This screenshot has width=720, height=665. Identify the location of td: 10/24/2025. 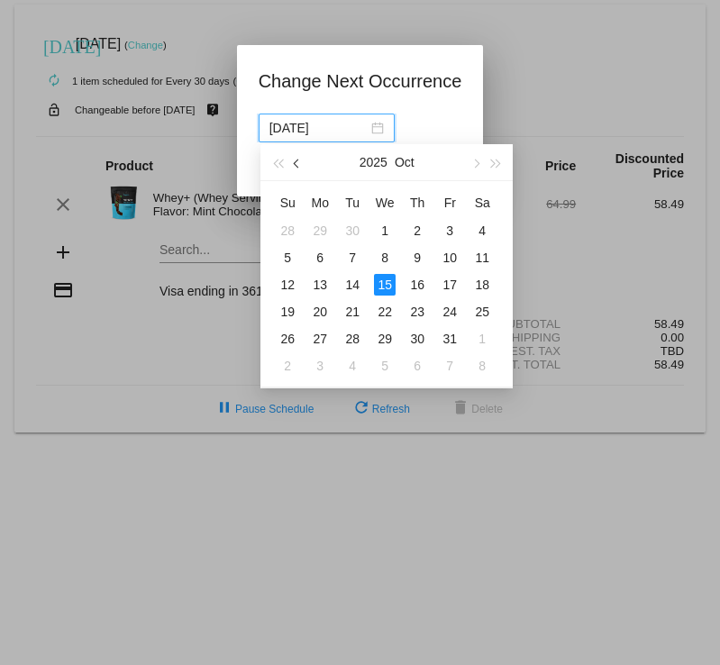
(450, 312).